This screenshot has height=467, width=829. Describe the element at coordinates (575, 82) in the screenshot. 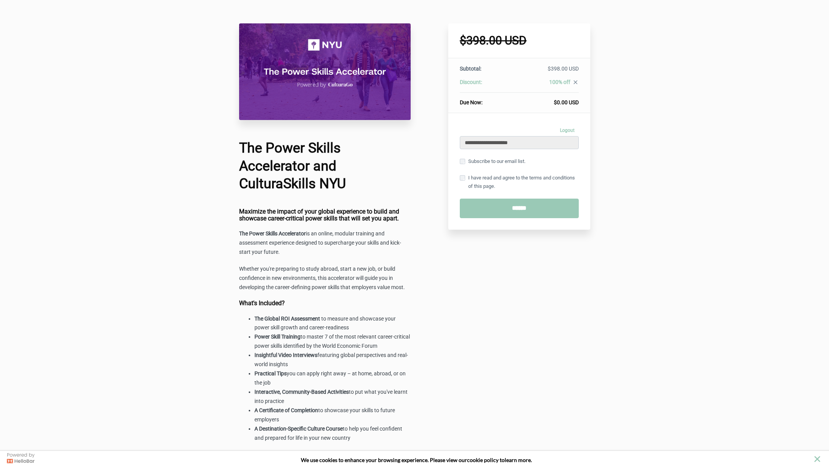

I see `i: close` at that location.